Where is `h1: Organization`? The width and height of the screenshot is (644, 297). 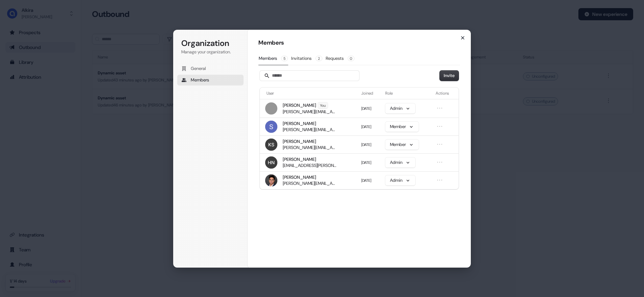 h1: Organization is located at coordinates (211, 44).